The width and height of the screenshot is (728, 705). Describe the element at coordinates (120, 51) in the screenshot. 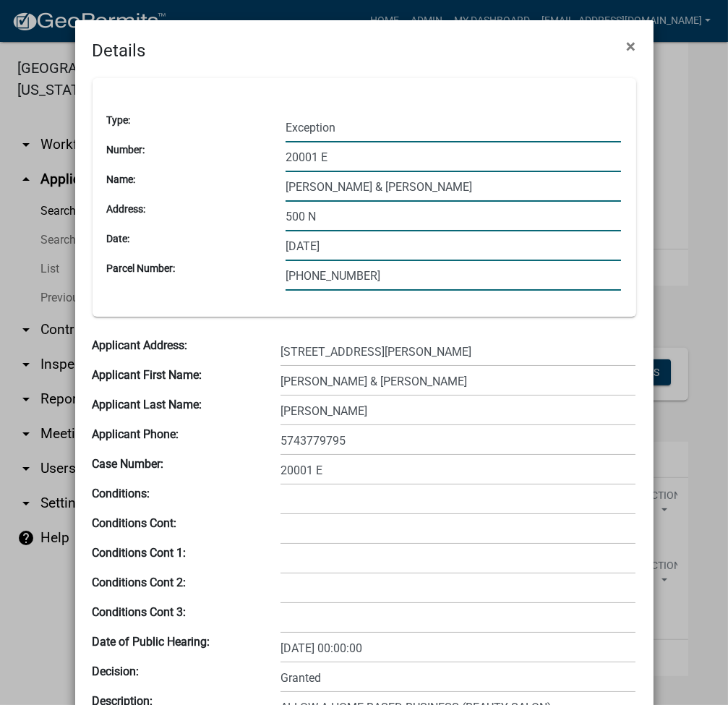

I see `h4: Details` at that location.